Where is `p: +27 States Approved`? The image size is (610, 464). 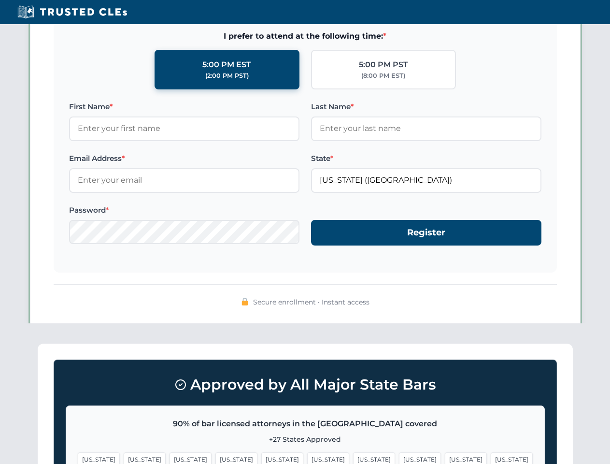 p: +27 States Approved is located at coordinates (305, 439).